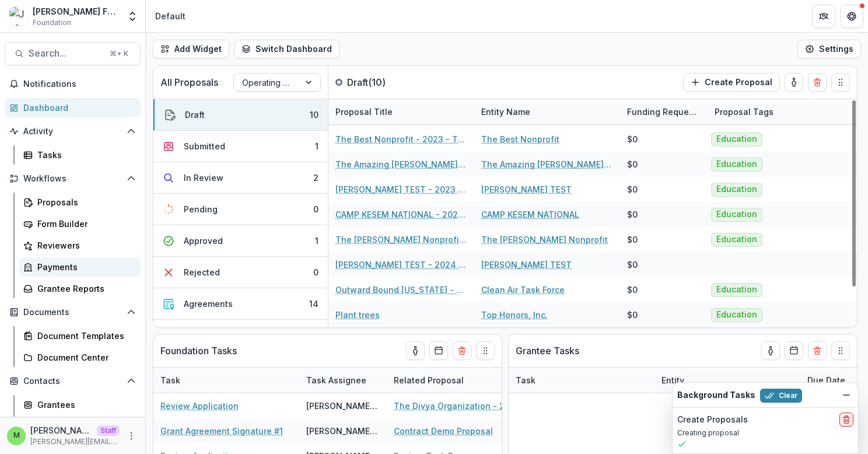  I want to click on a: Dashboard, so click(72, 108).